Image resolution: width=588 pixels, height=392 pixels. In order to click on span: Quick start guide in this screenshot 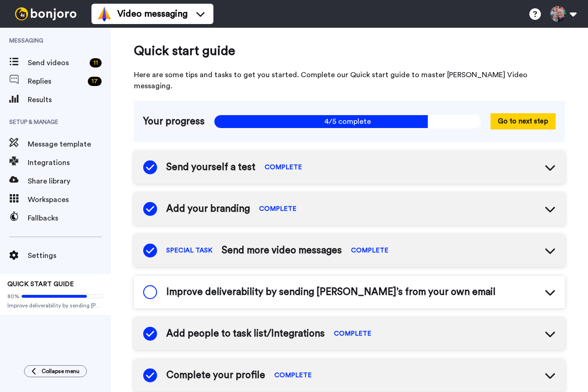, I will do `click(350, 51)`.